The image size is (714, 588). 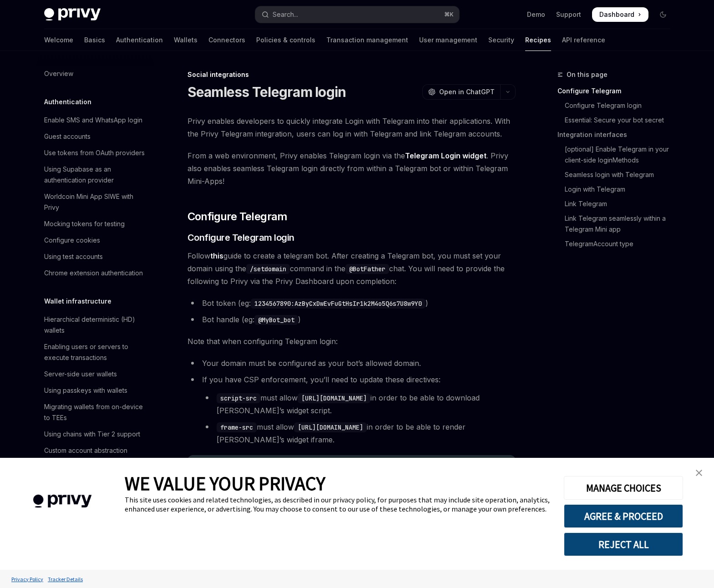 I want to click on a: Use tokens from OAuth providers, so click(x=95, y=153).